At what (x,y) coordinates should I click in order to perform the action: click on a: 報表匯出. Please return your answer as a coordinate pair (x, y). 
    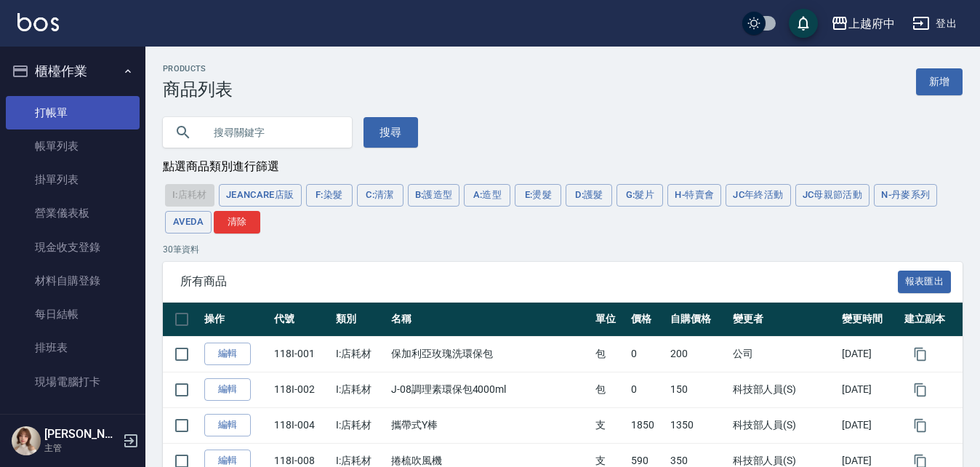
    Looking at the image, I should click on (925, 280).